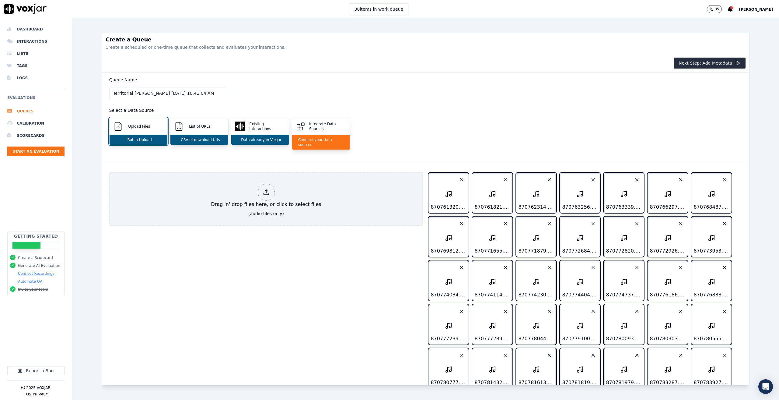  What do you see at coordinates (492, 324) in the screenshot?
I see `button: 870777289.mp3` at bounding box center [492, 324].